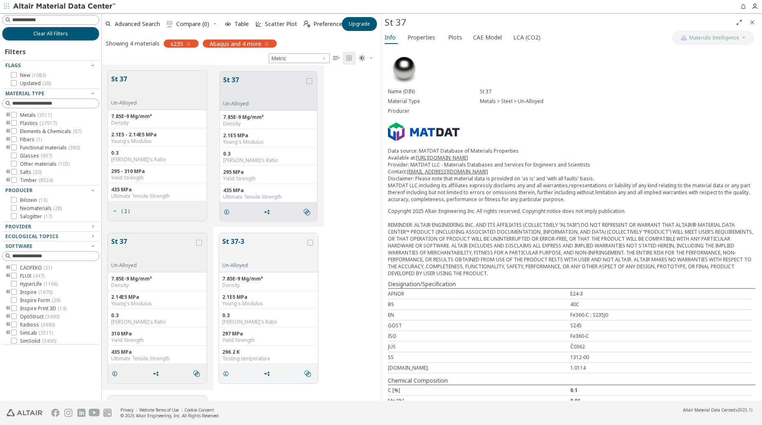 This screenshot has width=762, height=425. Describe the element at coordinates (713, 38) in the screenshot. I see `button: AI CopilotMaterials Intelligence` at that location.